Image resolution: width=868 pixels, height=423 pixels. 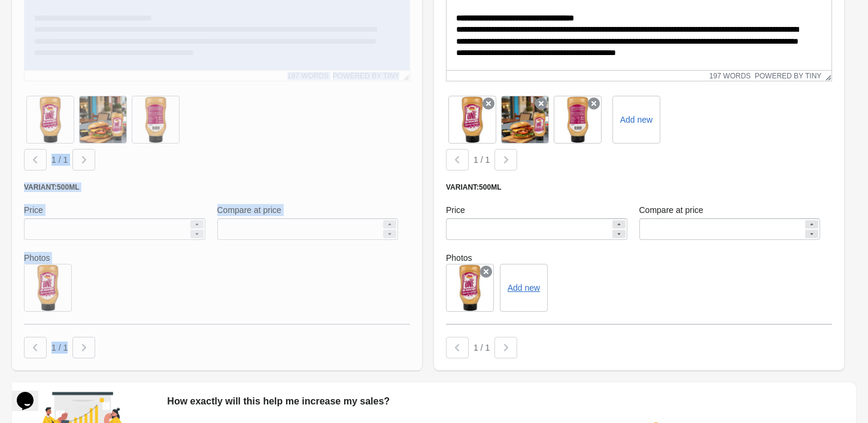 What do you see at coordinates (455, 210) in the screenshot?
I see `label: Price` at bounding box center [455, 210].